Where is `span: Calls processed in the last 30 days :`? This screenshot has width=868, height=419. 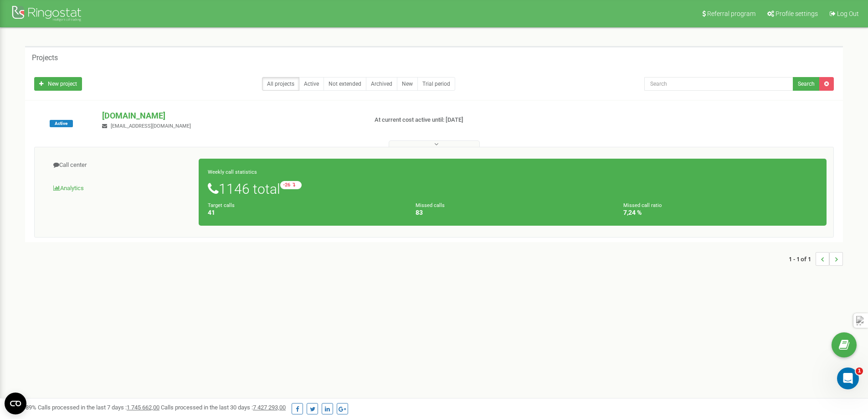
span: Calls processed in the last 30 days : is located at coordinates (223, 407).